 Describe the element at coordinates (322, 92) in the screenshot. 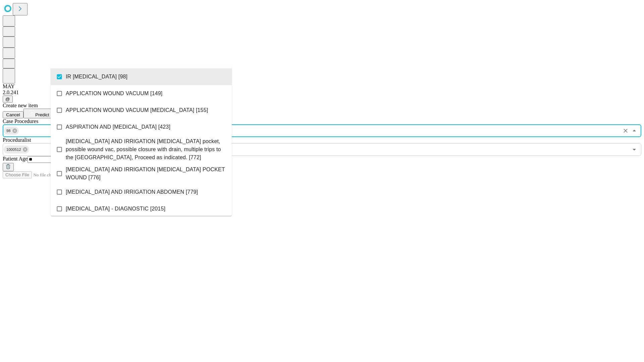

I see `div: 2.0.241` at that location.